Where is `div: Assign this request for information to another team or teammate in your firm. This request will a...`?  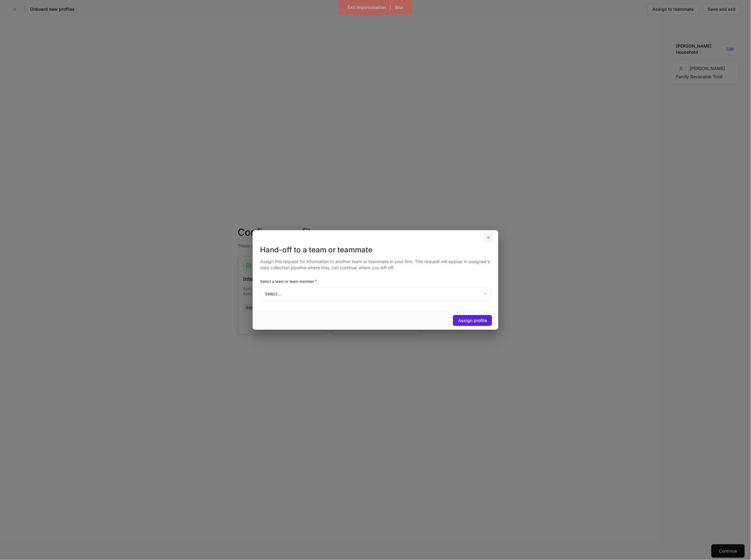 div: Assign this request for information to another team or teammate in your firm. This request will a... is located at coordinates (376, 263).